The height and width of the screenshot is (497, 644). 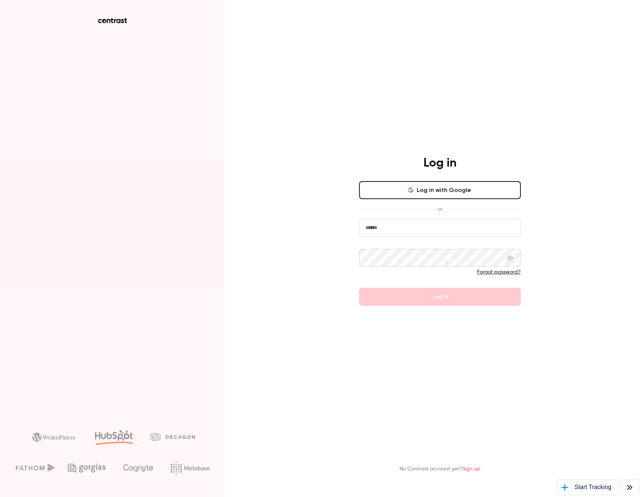 I want to click on img: decagon, so click(x=173, y=437).